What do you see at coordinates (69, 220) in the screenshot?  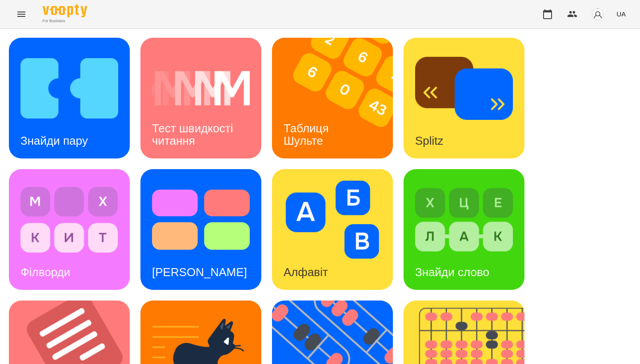 I see `img: Філворди` at bounding box center [69, 220].